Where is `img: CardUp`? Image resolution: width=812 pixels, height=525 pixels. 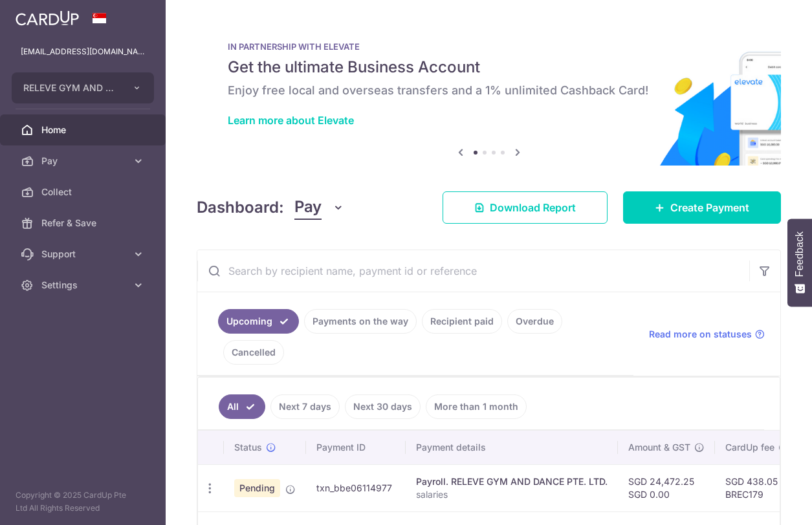 img: CardUp is located at coordinates (48, 18).